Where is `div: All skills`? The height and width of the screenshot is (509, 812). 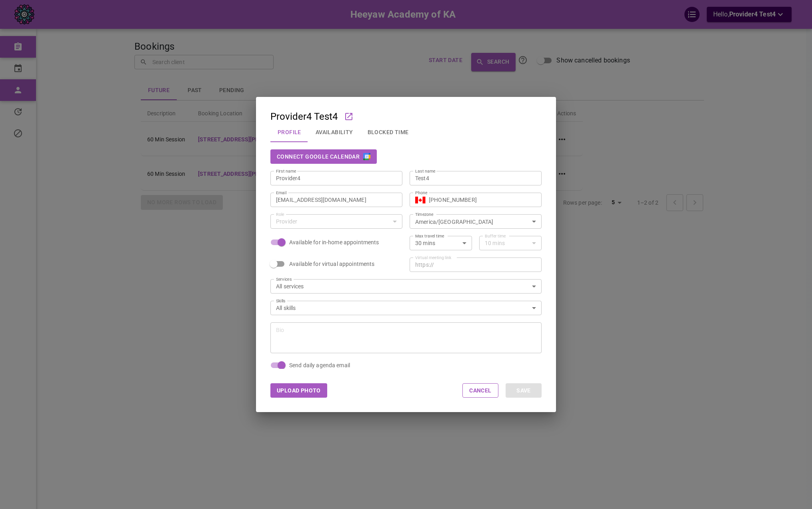 div: All skills is located at coordinates (406, 308).